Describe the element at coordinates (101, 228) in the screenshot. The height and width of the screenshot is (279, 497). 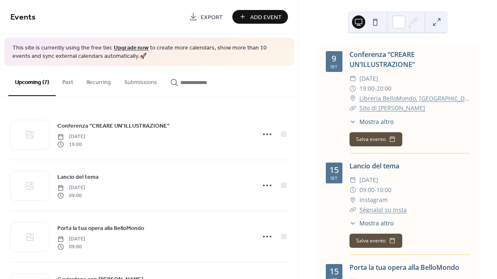
I see `span: Porta la tua opera alla BelloMondo` at that location.